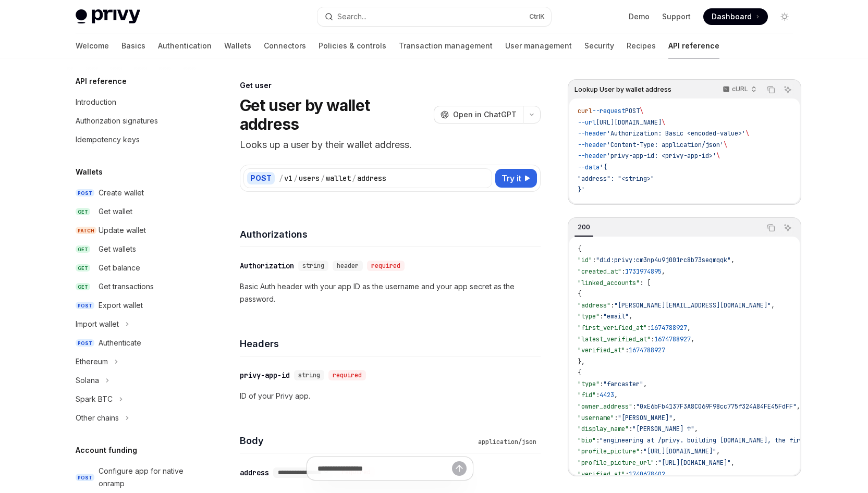 The height and width of the screenshot is (493, 868). I want to click on div: Idempotency keys, so click(108, 139).